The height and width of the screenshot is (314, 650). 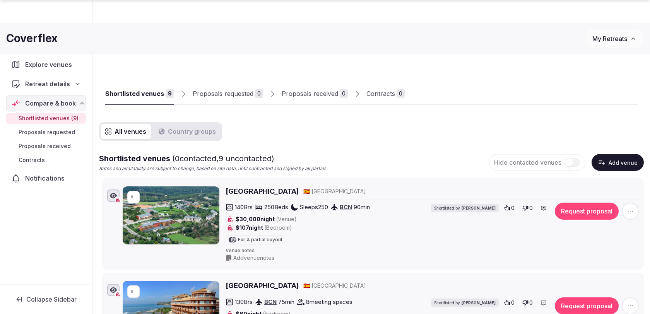 I want to click on span: 8 meeting spaces, so click(x=329, y=302).